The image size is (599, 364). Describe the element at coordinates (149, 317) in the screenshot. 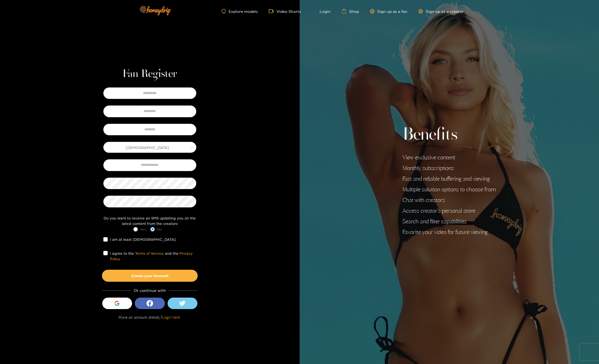

I see `p: Have an account already?` at that location.